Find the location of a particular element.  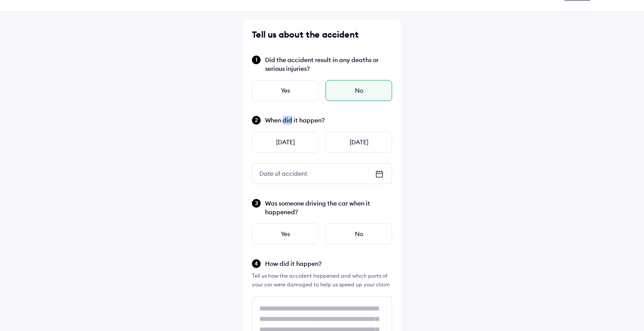

span: Was someone driving the car when it happened? is located at coordinates (329, 208).